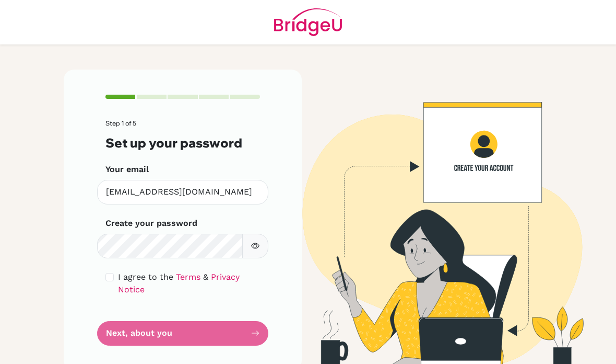 This screenshot has width=616, height=364. Describe the element at coordinates (178, 283) in the screenshot. I see `a: Privacy Notice` at that location.